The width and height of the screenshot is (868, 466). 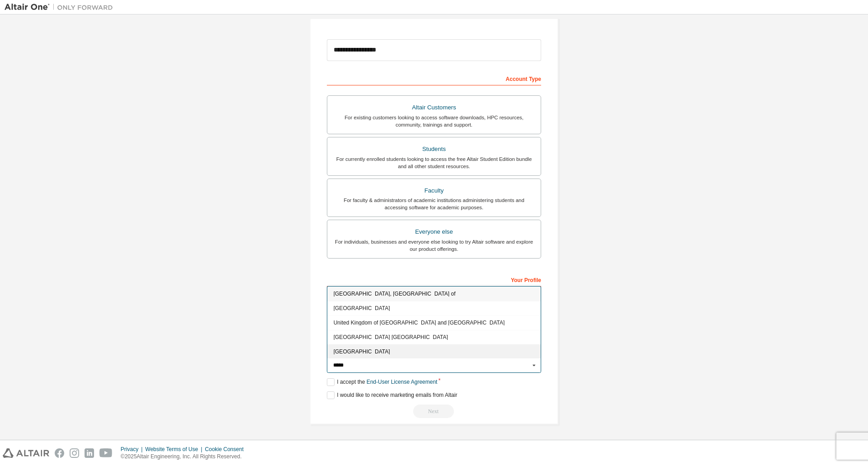 What do you see at coordinates (175, 450) in the screenshot?
I see `div: Website Terms of Use` at bounding box center [175, 450].